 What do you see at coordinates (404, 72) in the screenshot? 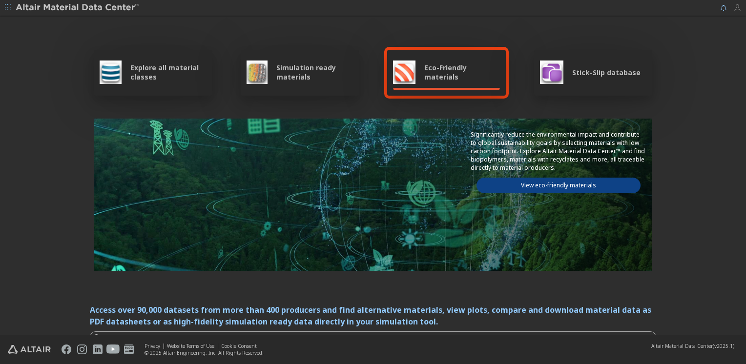
I see `img: Eco-Friendly materials` at bounding box center [404, 72].